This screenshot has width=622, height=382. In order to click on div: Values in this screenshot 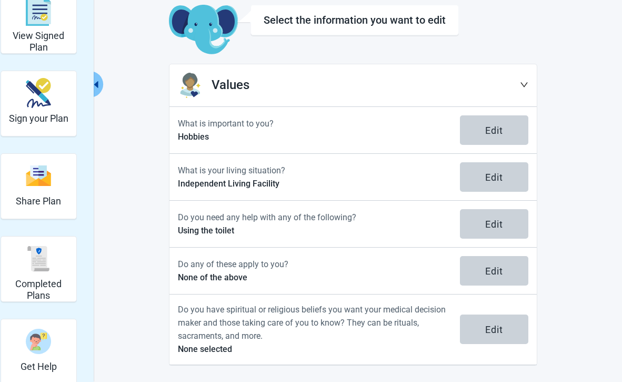, I will do `click(353, 85)`.